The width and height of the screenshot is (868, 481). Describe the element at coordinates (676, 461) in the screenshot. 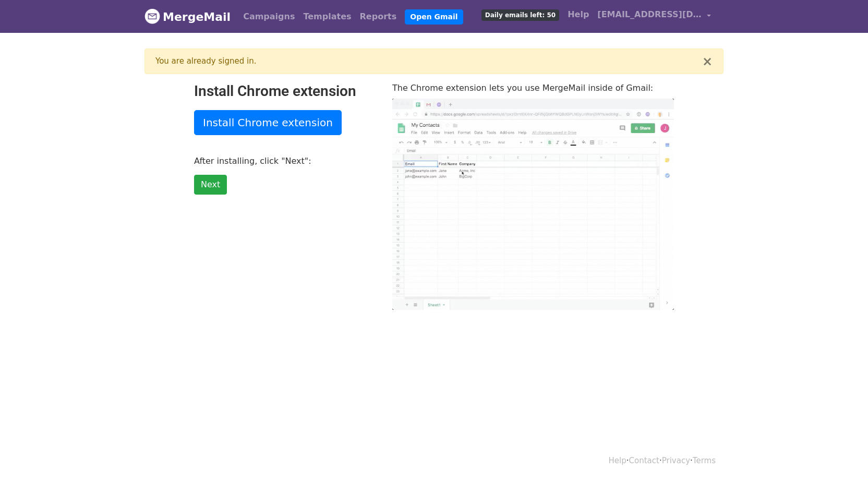

I see `a: Privacy` at that location.